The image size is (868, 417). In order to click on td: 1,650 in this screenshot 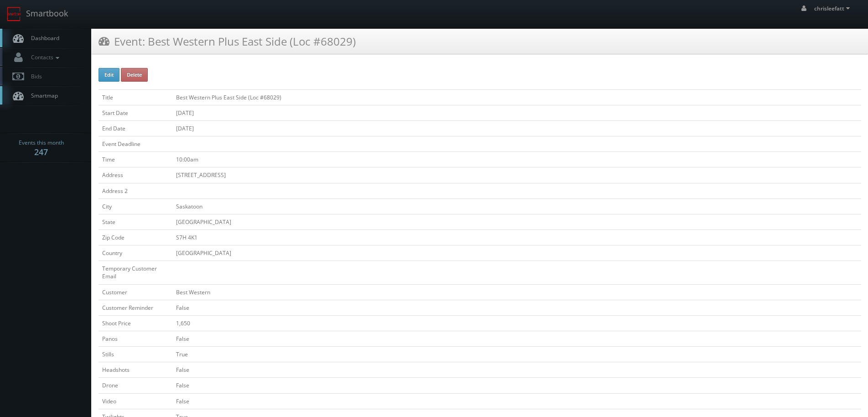, I will do `click(516, 322)`.